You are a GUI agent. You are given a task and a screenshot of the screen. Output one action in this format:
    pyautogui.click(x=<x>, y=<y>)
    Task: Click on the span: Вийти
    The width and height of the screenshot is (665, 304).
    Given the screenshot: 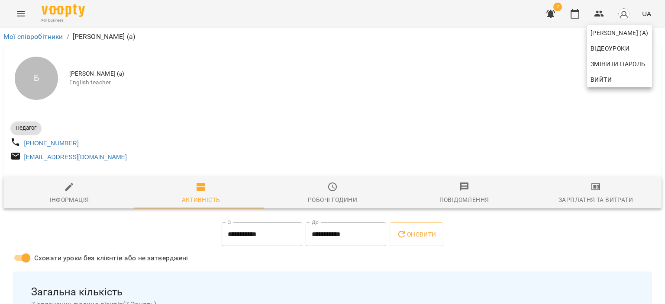 What is the action you would take?
    pyautogui.click(x=601, y=80)
    